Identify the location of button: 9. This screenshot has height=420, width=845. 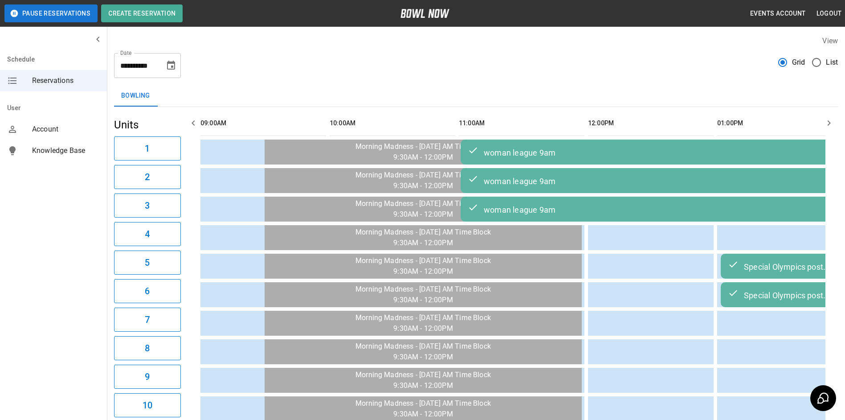
(148, 377).